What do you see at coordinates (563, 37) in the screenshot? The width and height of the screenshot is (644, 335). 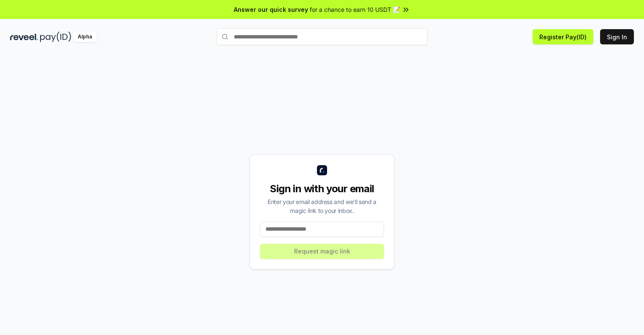 I see `button: Register Pay(ID)` at bounding box center [563, 37].